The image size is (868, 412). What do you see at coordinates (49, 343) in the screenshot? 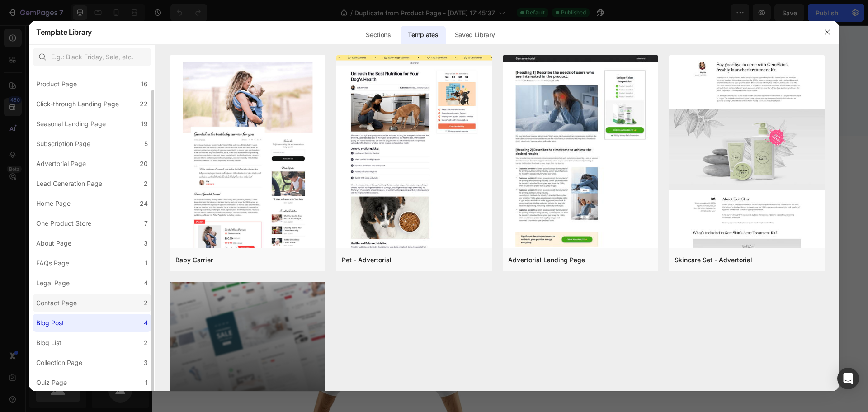
I see `div: Blog List` at bounding box center [49, 343].